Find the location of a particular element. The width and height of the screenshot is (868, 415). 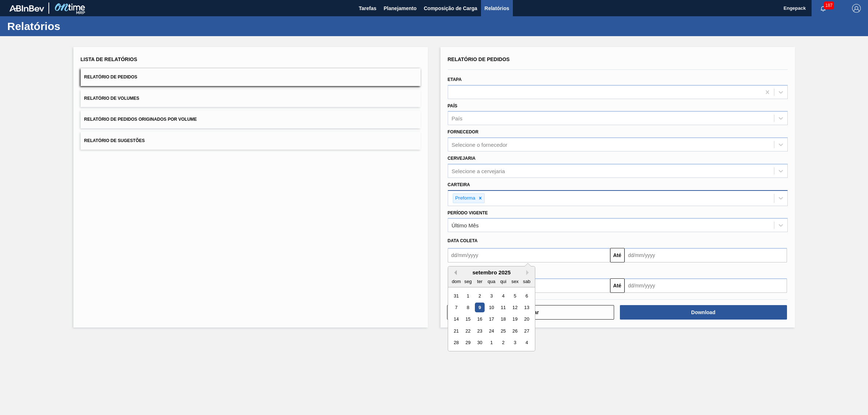

label: Carteira is located at coordinates (459, 185).